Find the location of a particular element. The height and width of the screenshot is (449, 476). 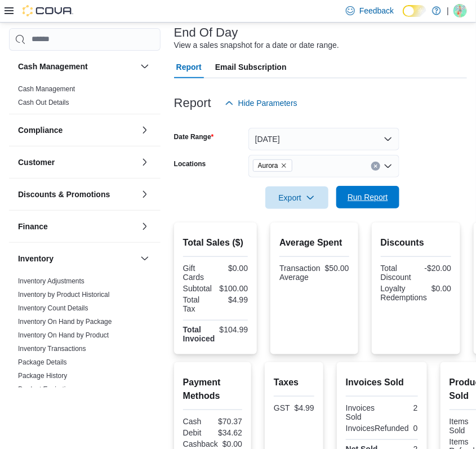

h3: Cash Management is located at coordinates (53, 66).